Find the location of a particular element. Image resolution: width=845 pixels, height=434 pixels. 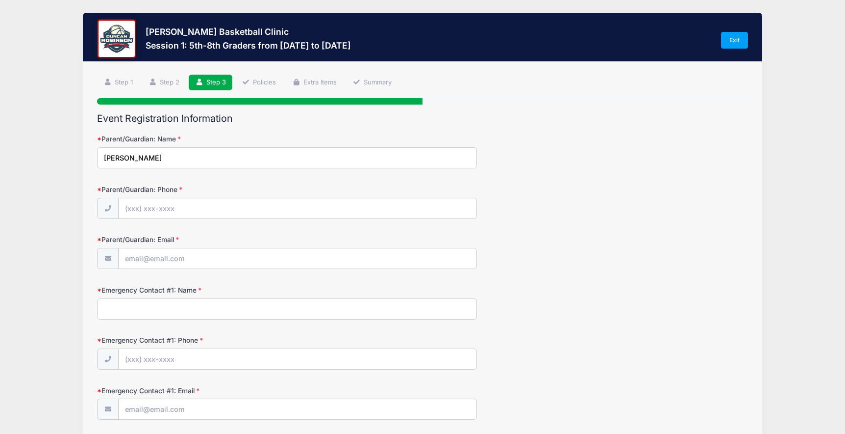

a: Step 3 is located at coordinates (210, 82).